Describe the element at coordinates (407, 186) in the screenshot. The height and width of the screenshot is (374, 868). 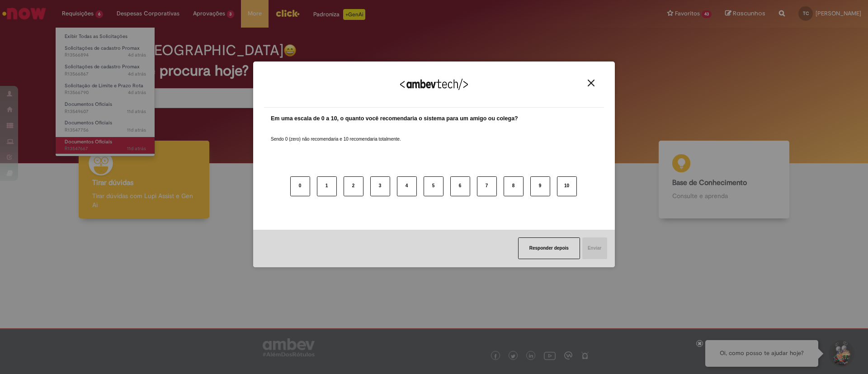
I see `button: 4` at that location.